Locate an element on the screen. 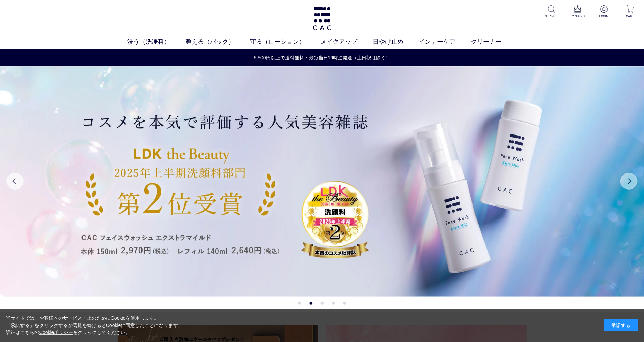 This screenshot has width=644, height=342. a: 整える（パック） is located at coordinates (218, 41).